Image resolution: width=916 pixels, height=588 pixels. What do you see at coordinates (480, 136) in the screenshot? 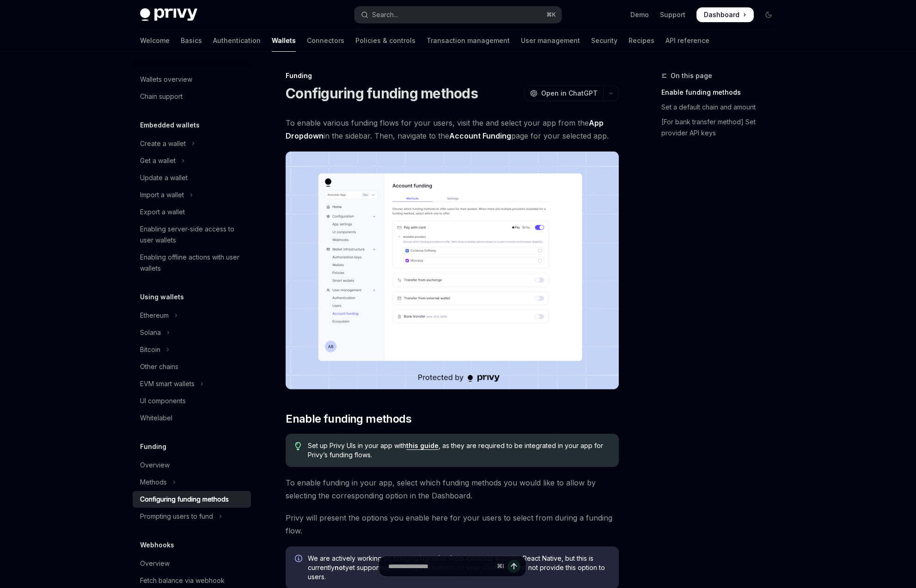
I see `a: Account Funding` at bounding box center [480, 136].